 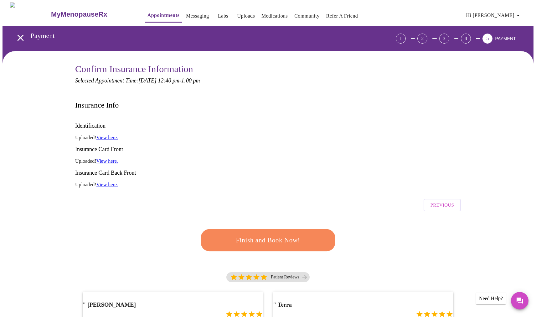 What do you see at coordinates (491, 298) in the screenshot?
I see `div: Need Help?` at bounding box center [491, 298].